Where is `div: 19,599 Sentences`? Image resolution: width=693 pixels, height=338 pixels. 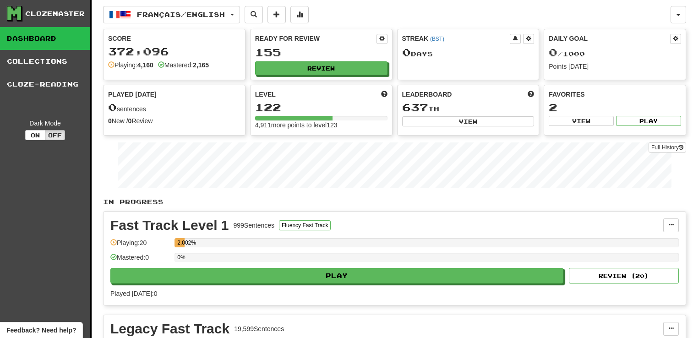
div: 19,599 Sentences is located at coordinates (259, 329).